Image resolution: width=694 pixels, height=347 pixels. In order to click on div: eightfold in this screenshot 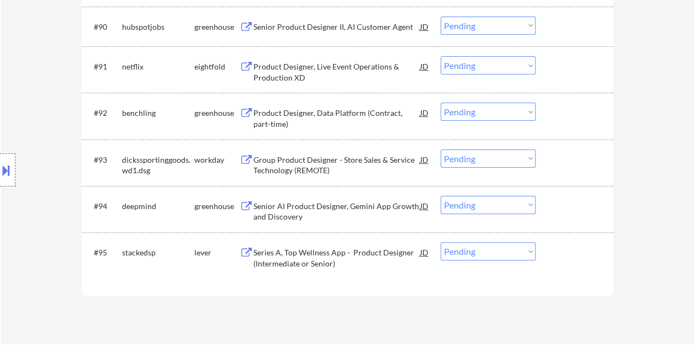, I will do `click(217, 67)`.